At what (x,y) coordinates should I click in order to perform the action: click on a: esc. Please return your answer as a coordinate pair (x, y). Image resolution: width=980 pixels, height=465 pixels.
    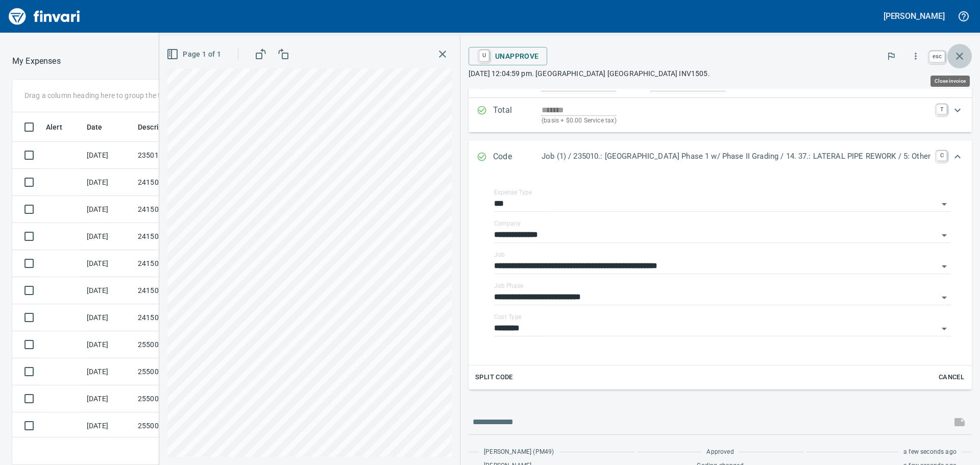
    Looking at the image, I should click on (937, 57).